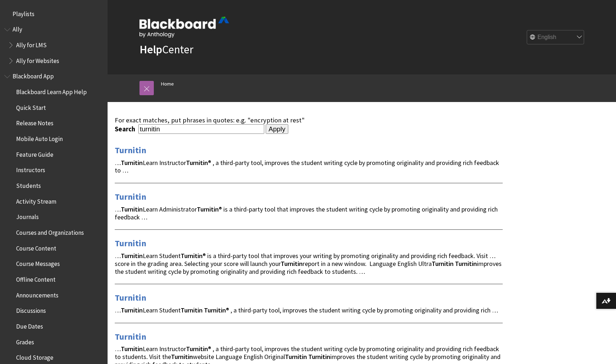 The height and width of the screenshot is (364, 616). I want to click on span: Release Notes, so click(35, 122).